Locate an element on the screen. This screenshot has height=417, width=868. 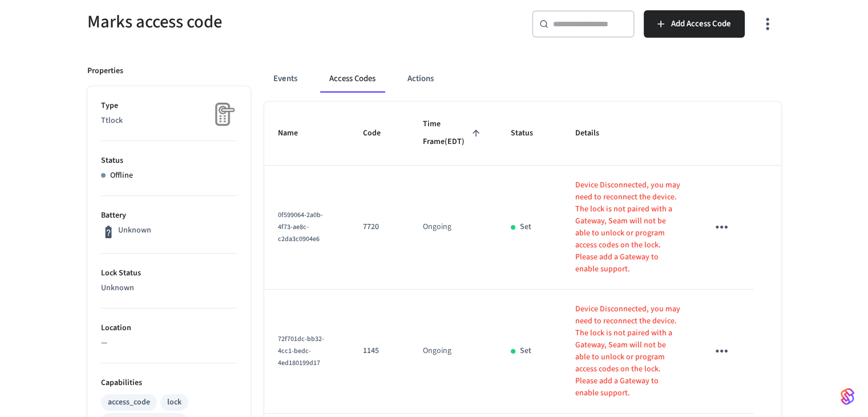
p: Location is located at coordinates (169, 328).